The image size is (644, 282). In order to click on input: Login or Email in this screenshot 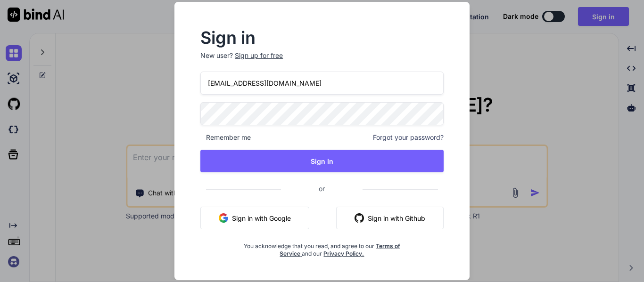, I will do `click(322, 83)`.